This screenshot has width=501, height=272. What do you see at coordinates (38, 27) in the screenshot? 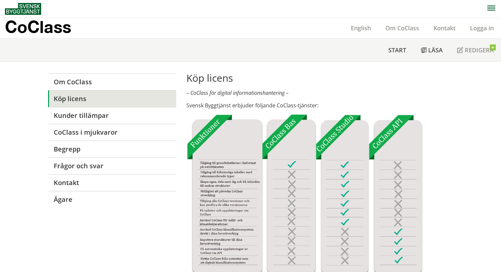
I see `p: CoClass` at bounding box center [38, 27].